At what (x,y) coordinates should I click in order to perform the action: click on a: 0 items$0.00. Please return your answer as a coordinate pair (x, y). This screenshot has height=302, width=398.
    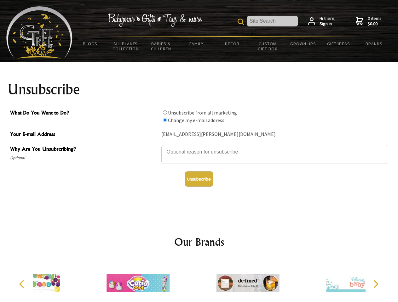
    Looking at the image, I should click on (368, 21).